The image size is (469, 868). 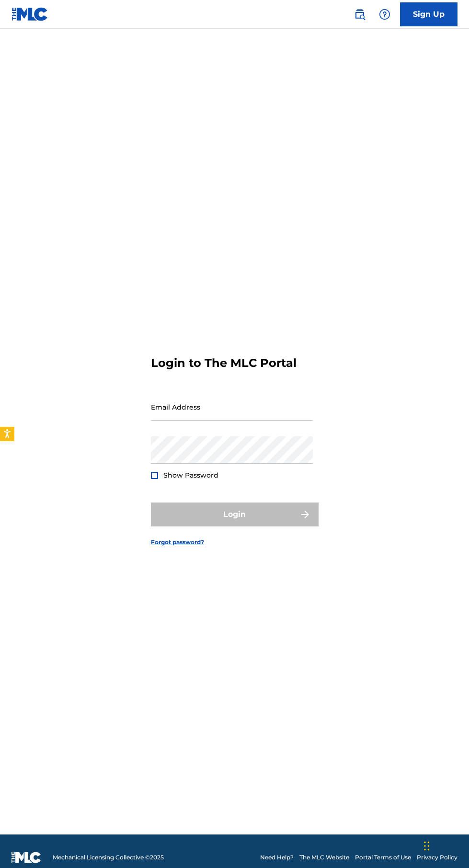 I want to click on img: logo, so click(x=27, y=857).